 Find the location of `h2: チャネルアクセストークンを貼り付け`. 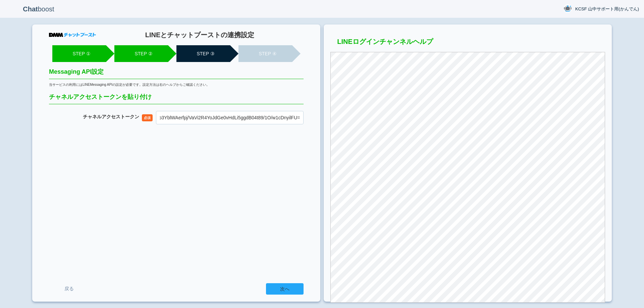

h2: チャネルアクセストークンを貼り付け is located at coordinates (176, 99).